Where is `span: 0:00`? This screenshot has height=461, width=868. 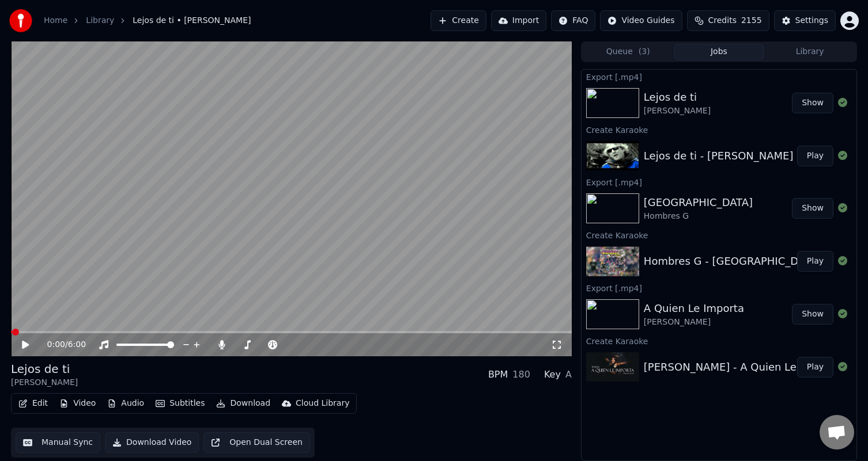
span: 0:00 is located at coordinates (56, 345).